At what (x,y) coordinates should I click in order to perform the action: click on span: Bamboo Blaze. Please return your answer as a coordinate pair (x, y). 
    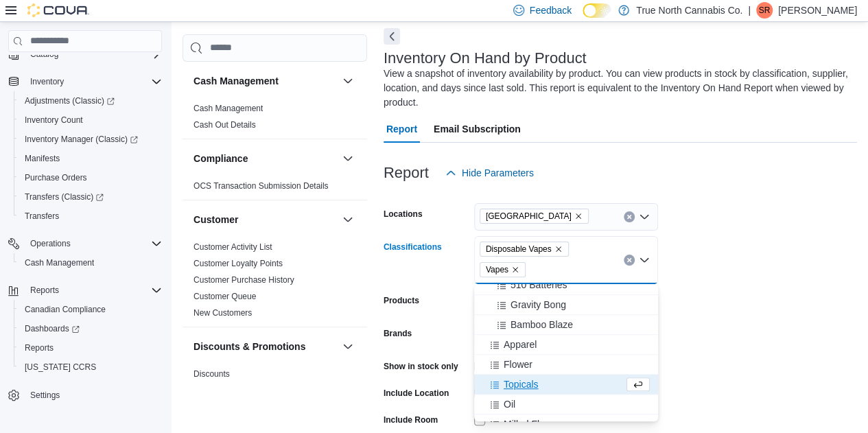
    Looking at the image, I should click on (541, 325).